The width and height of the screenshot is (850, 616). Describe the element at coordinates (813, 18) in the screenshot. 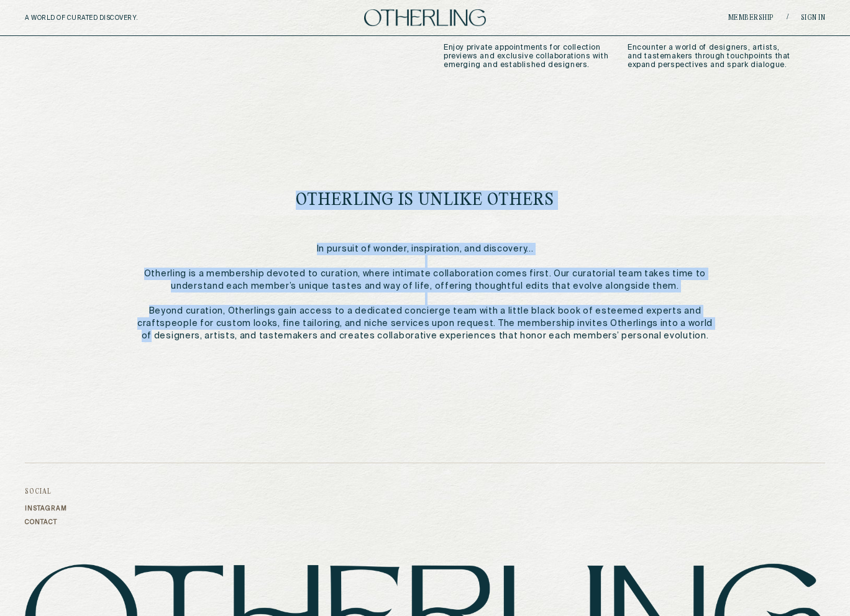

I see `a: Sign in` at that location.